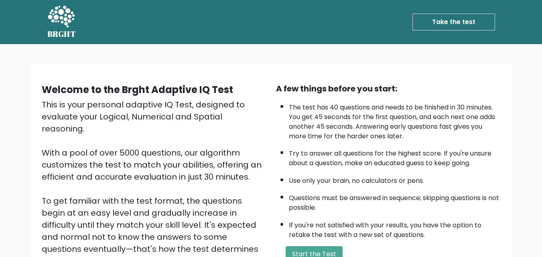 The image size is (542, 257). Describe the element at coordinates (395, 120) in the screenshot. I see `li: The test has 40 questions and needs to be finished in 30 minutes. You get 45 seconds for the firs...` at that location.